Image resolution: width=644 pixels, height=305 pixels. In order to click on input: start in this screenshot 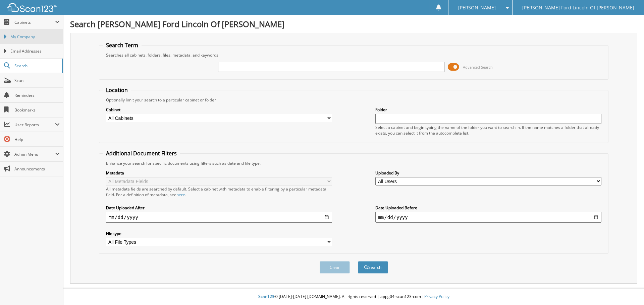, I will do `click(219, 218)`.